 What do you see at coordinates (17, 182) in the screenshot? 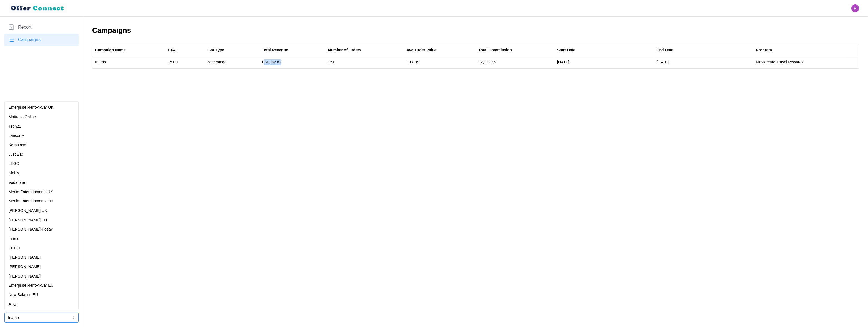
I see `p: Vodafone` at bounding box center [17, 182].